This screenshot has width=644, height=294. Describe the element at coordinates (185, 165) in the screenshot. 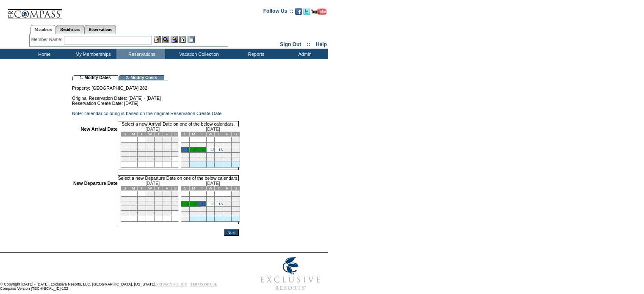

I see `td: 30` at that location.